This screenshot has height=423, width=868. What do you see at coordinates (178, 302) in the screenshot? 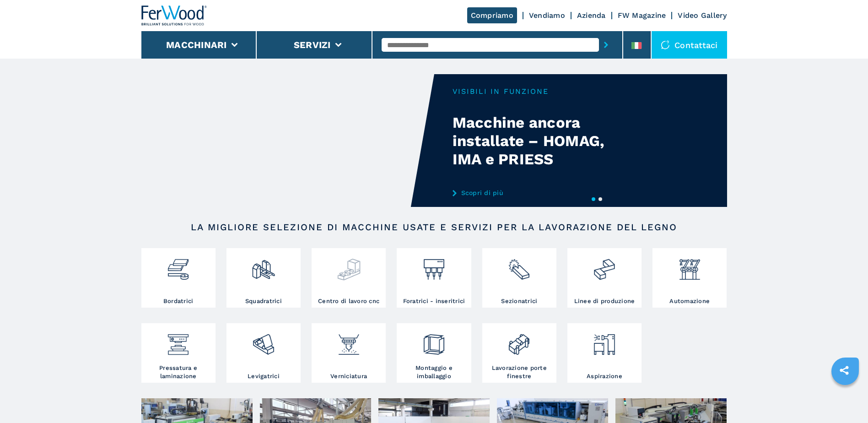
I see `h3: Bordatrici` at bounding box center [178, 302].